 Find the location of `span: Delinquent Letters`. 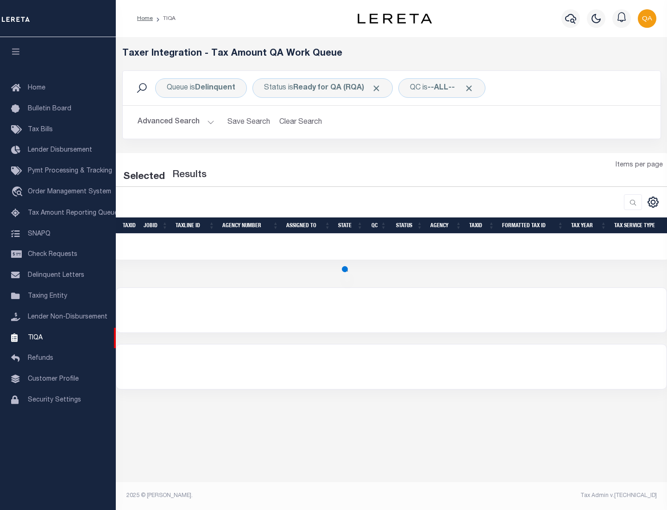

span: Delinquent Letters is located at coordinates (56, 275).